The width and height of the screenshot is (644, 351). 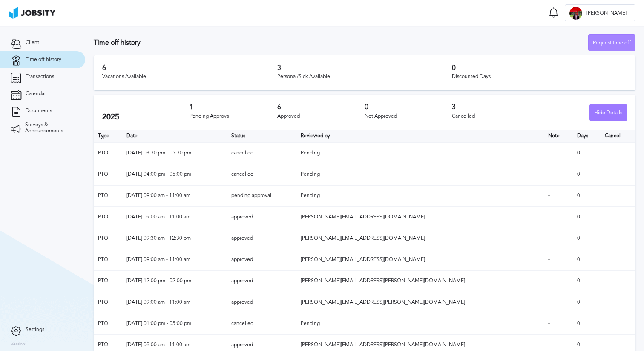 What do you see at coordinates (50, 128) in the screenshot?
I see `span: Surveys & Announcements` at bounding box center [50, 128].